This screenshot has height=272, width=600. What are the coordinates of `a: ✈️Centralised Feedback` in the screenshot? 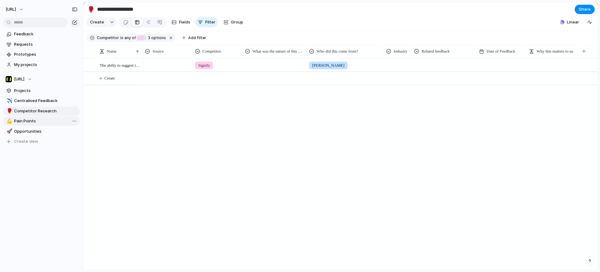 It's located at (41, 101).